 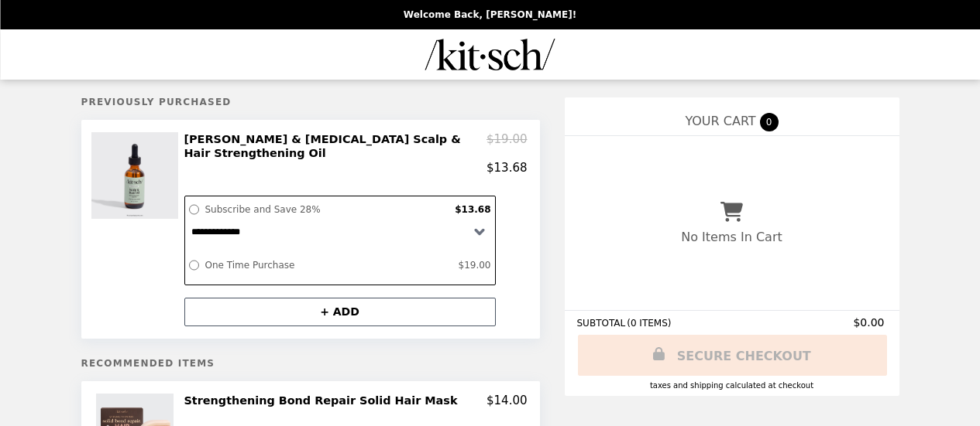 I want to click on p: $13.68, so click(x=506, y=168).